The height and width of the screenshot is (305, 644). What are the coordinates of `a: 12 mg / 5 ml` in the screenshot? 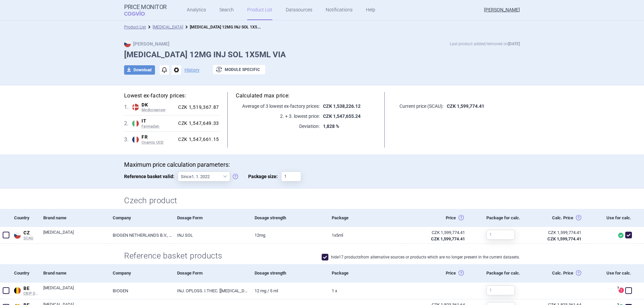 It's located at (288, 291).